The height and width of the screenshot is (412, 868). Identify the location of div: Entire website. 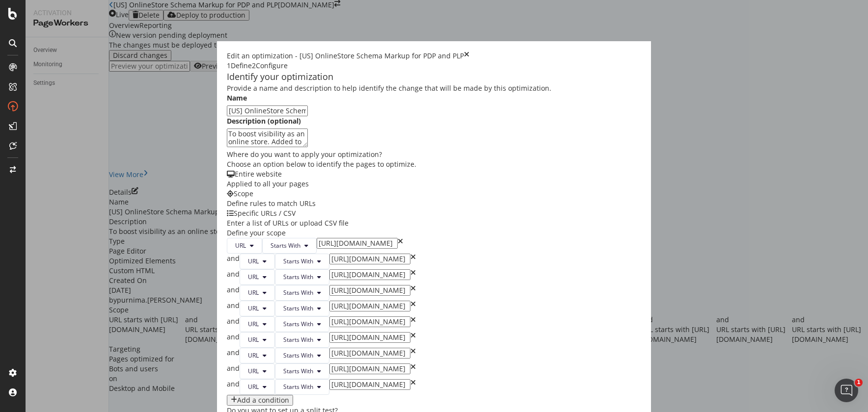
(434, 174).